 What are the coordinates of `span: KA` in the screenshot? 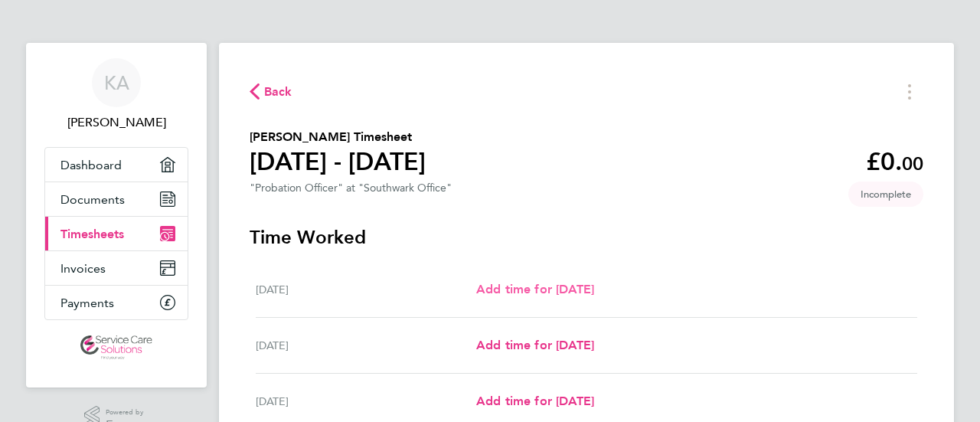 It's located at (117, 83).